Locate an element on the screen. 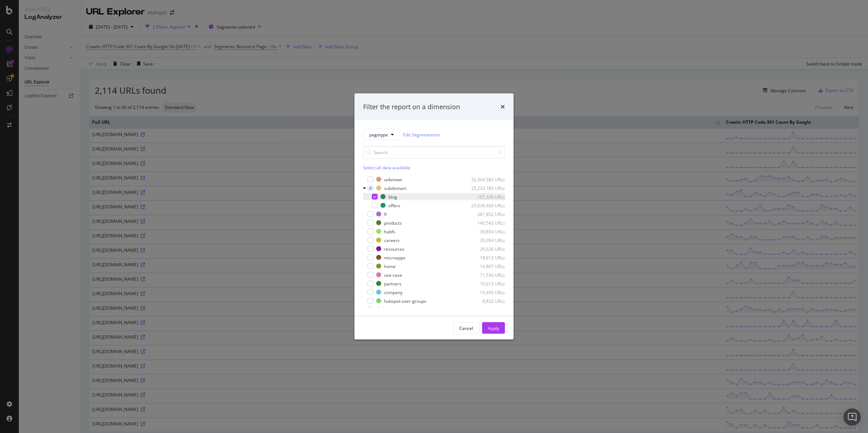 The image size is (868, 433). div: 14,807 URLs is located at coordinates (487, 266).